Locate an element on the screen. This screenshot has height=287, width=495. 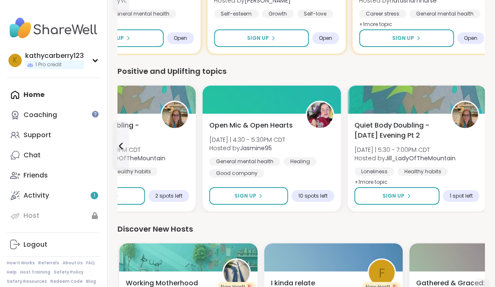
div: Career stress is located at coordinates (383, 14).